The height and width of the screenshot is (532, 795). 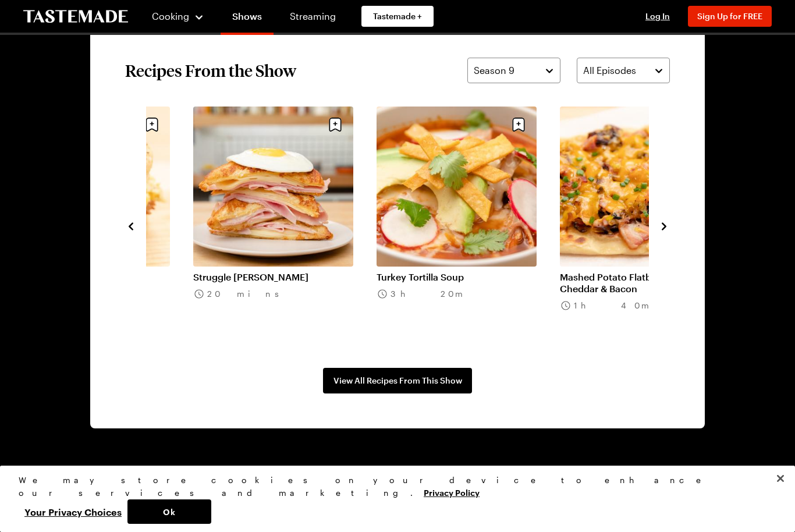 What do you see at coordinates (392, 498) in the screenshot?
I see `div: Privacy` at bounding box center [392, 498].